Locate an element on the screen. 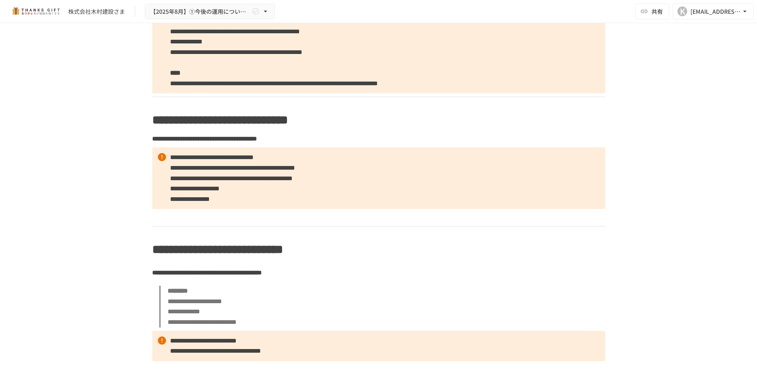 Image resolution: width=757 pixels, height=388 pixels. button: 共有 is located at coordinates (652, 11).